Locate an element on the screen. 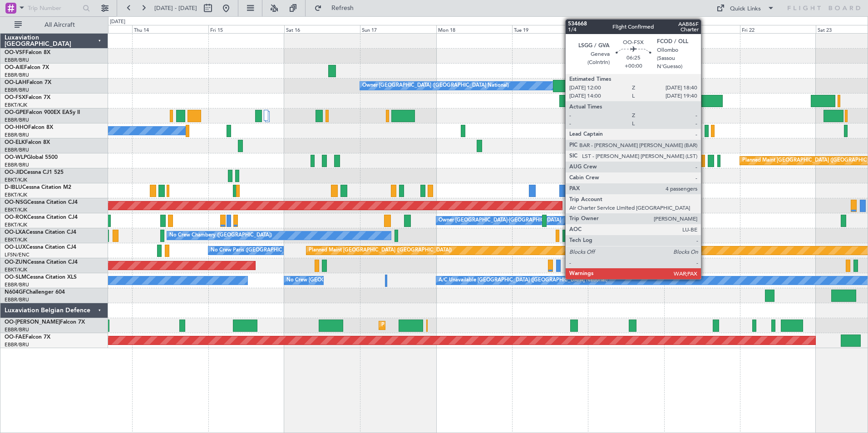 This screenshot has height=433, width=868. span: OO-LXA is located at coordinates (15, 232).